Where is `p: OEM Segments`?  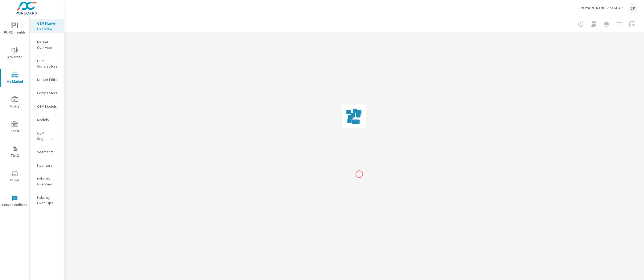 p: OEM Segments is located at coordinates (48, 136).